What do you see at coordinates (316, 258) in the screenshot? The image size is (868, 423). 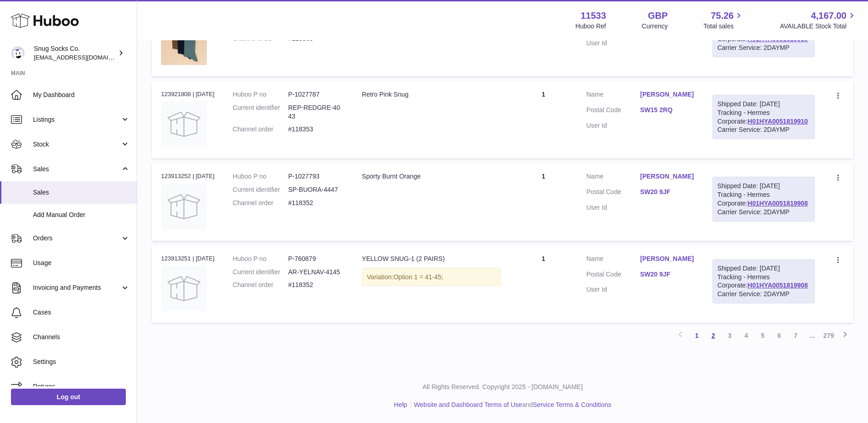 I see `dd: P-760879` at bounding box center [316, 258].